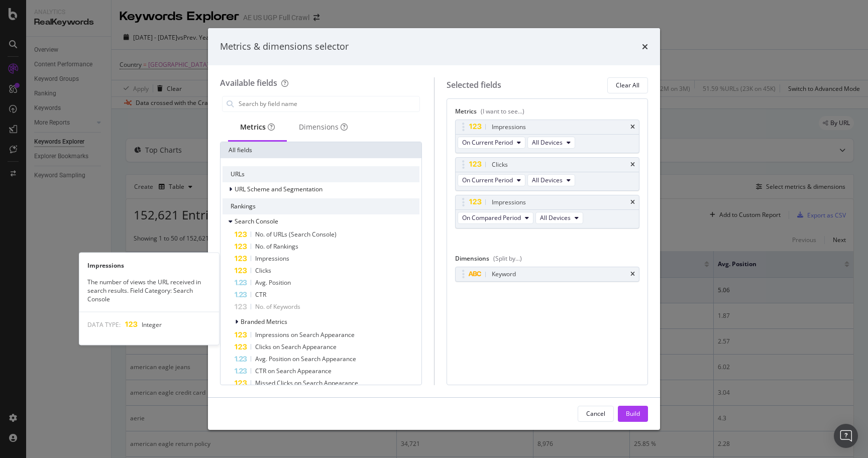 The height and width of the screenshot is (458, 868). Describe the element at coordinates (633, 414) in the screenshot. I see `button: Build` at that location.